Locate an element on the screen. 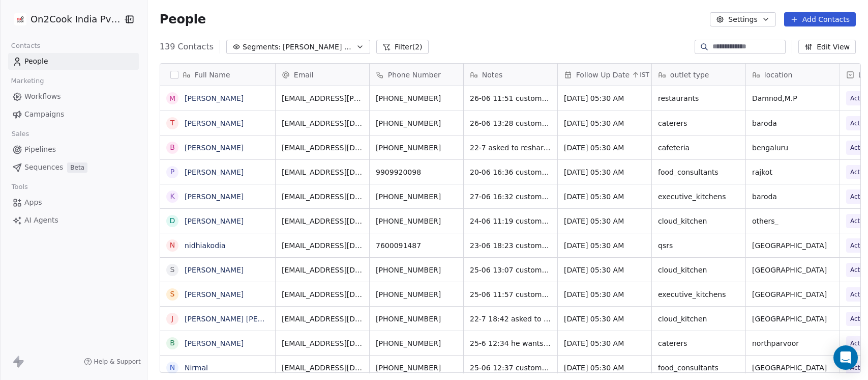  div: T is located at coordinates (172, 123).